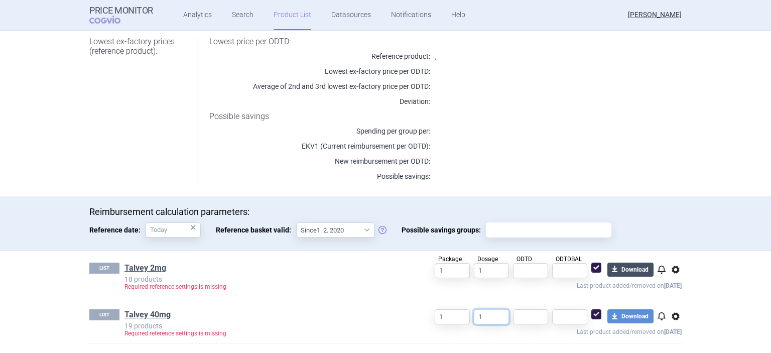  What do you see at coordinates (263, 326) in the screenshot?
I see `p: 19 products` at bounding box center [263, 326].